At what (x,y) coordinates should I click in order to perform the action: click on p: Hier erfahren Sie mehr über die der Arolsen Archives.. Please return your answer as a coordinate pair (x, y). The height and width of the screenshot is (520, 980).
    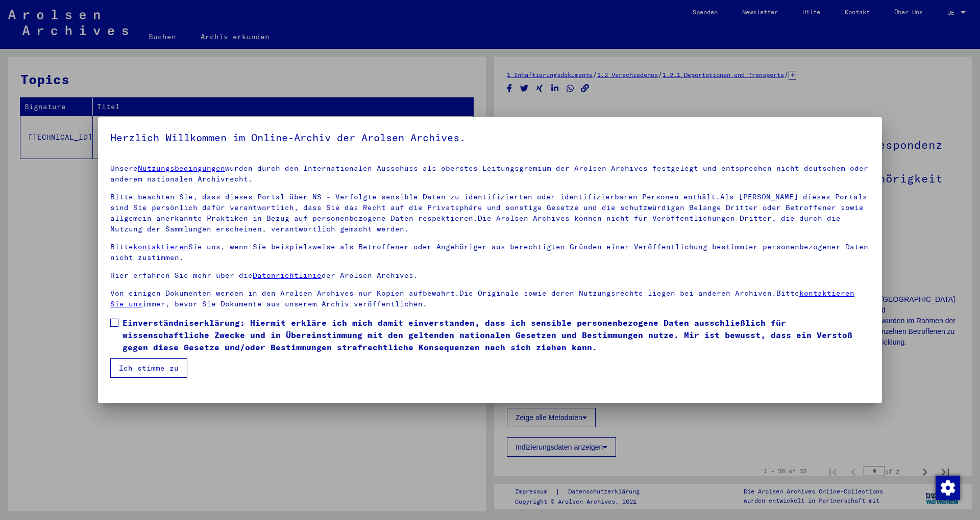
    Looking at the image, I should click on (490, 275).